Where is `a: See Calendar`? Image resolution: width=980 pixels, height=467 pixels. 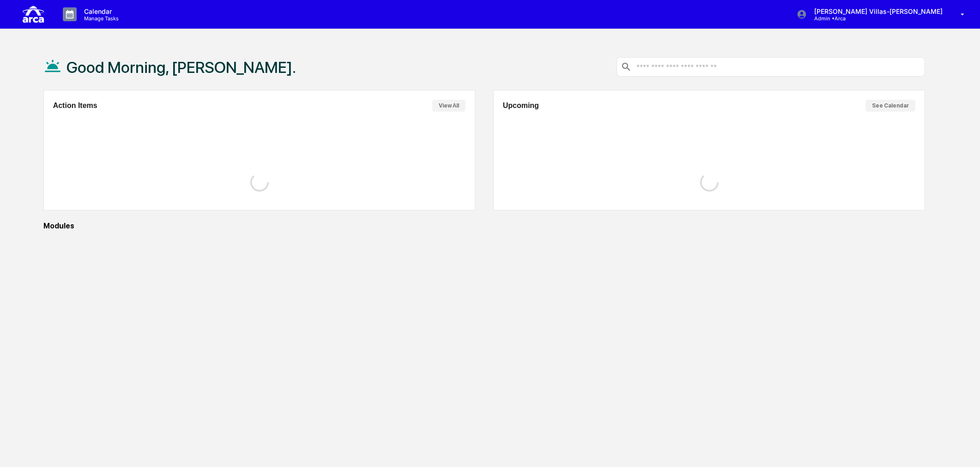 a: See Calendar is located at coordinates (890, 105).